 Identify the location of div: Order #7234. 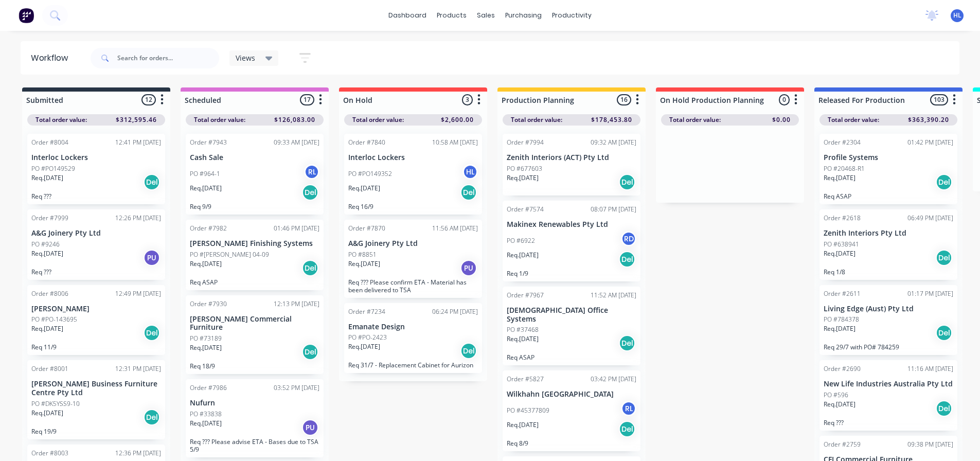
(367, 312).